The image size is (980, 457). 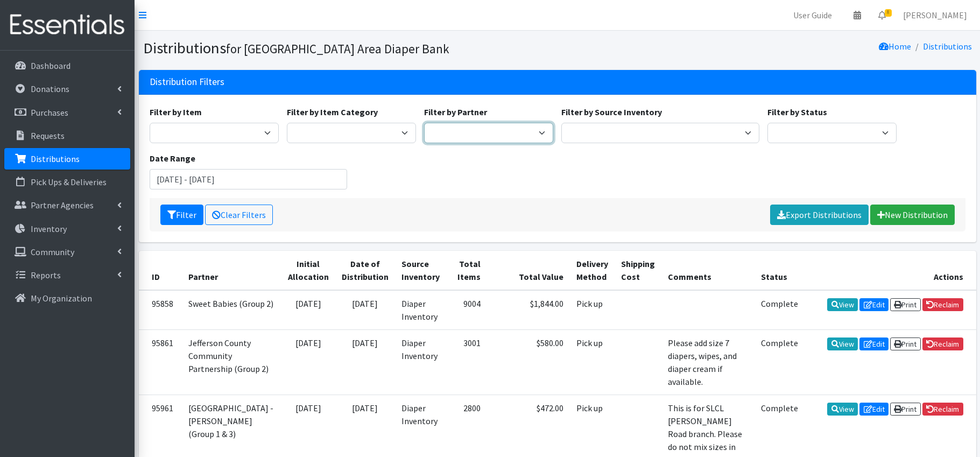 What do you see at coordinates (67, 275) in the screenshot?
I see `a: Reports` at bounding box center [67, 275].